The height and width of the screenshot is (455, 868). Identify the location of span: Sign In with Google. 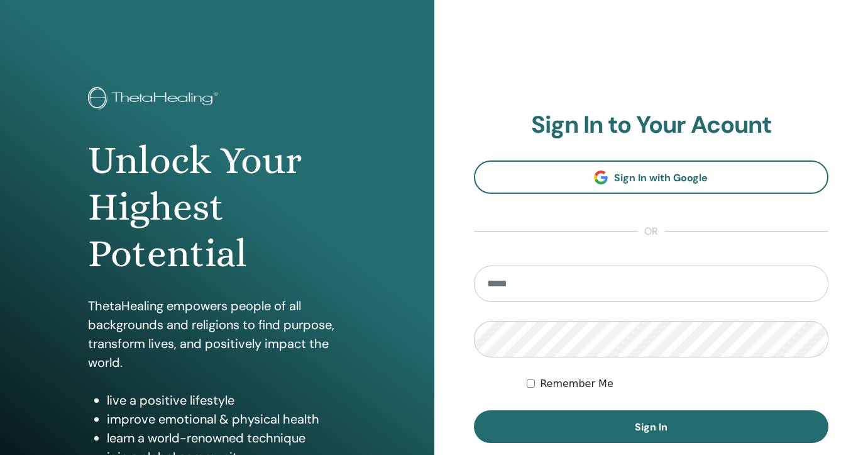
(661, 177).